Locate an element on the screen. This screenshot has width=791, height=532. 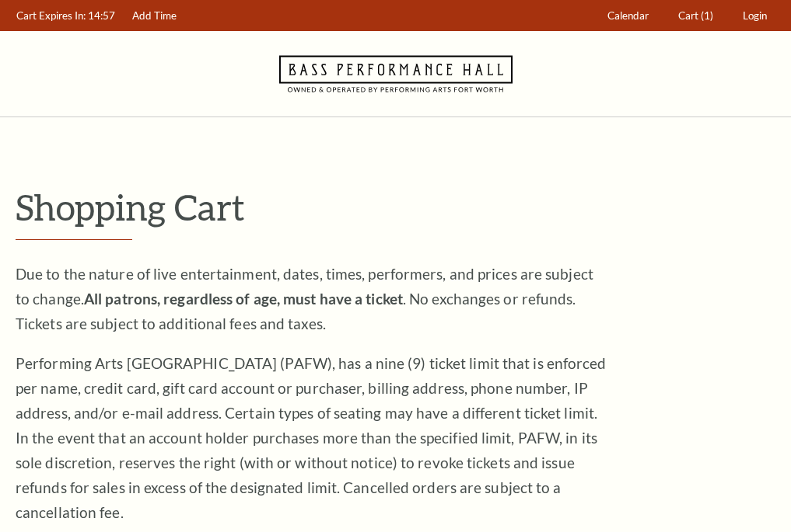
span: (1) is located at coordinates (707, 15).